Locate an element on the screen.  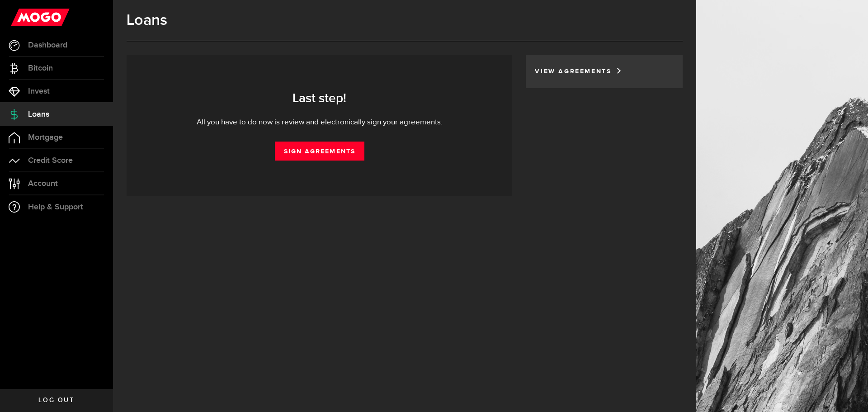
h3: Last step! is located at coordinates (319, 99).